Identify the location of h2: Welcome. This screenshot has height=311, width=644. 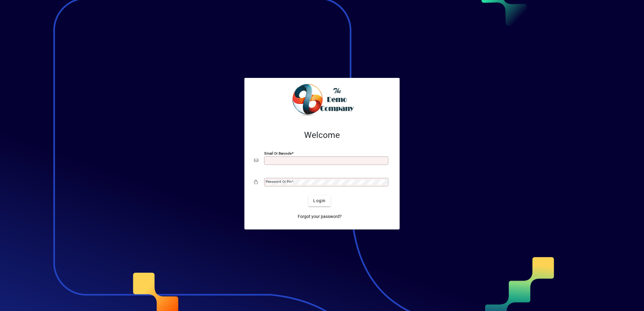
(322, 135).